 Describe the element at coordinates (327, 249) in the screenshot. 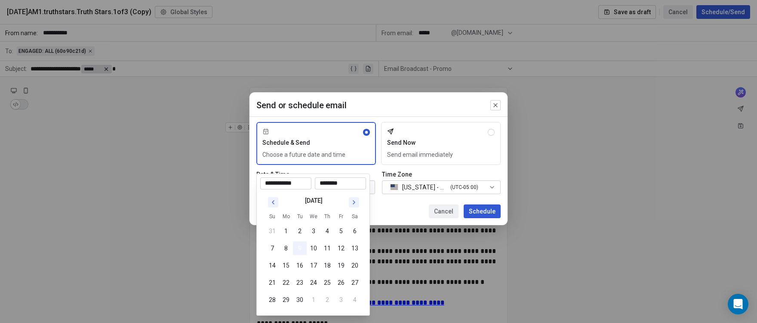

I see `button: 11` at that location.